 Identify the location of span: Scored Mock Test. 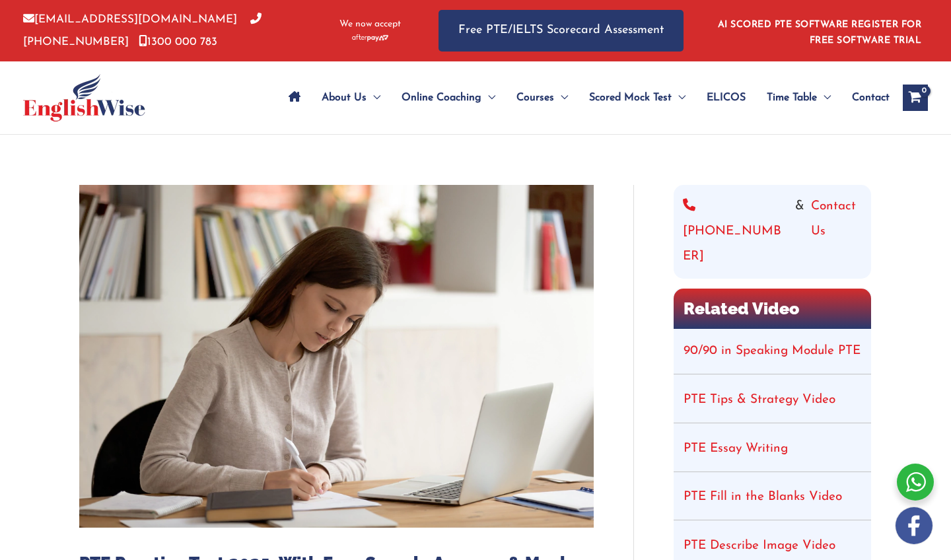
(630, 98).